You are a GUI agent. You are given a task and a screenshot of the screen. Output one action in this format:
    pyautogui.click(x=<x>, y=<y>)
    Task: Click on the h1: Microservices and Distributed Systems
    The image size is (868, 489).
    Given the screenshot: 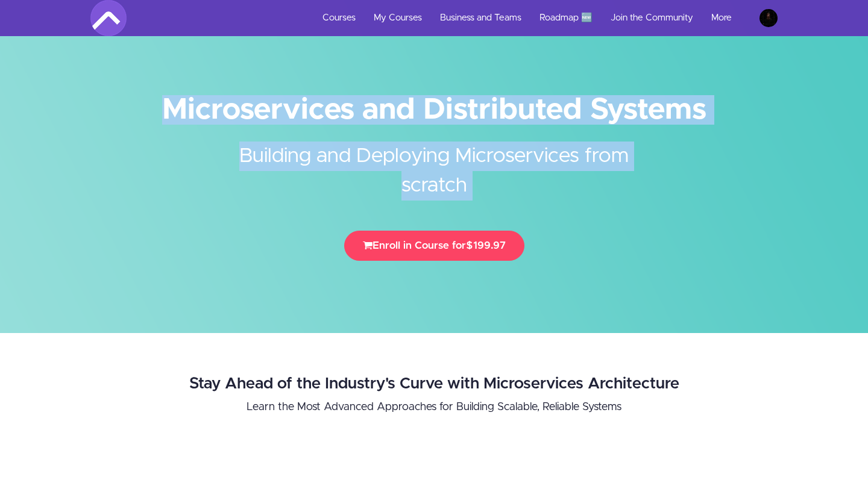 What is the action you would take?
    pyautogui.click(x=434, y=109)
    